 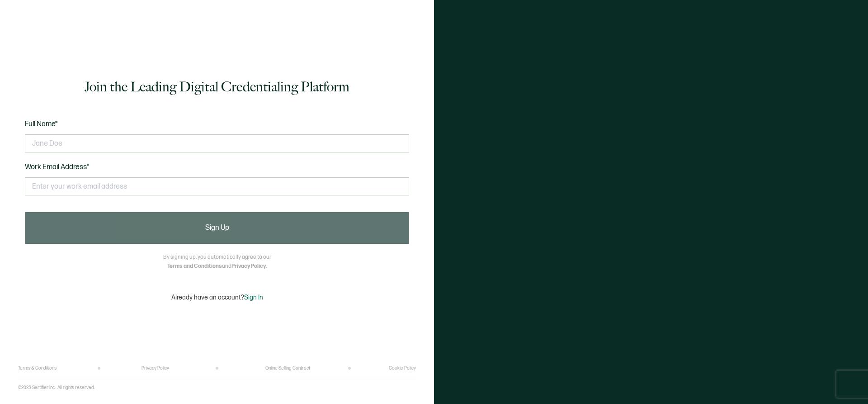 I want to click on span: Sign In, so click(x=254, y=297).